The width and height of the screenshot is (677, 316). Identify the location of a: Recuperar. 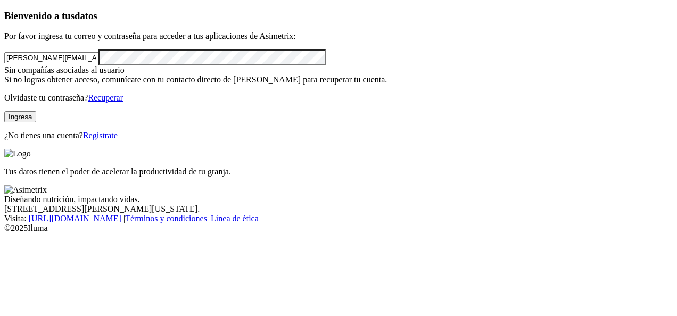
(105, 97).